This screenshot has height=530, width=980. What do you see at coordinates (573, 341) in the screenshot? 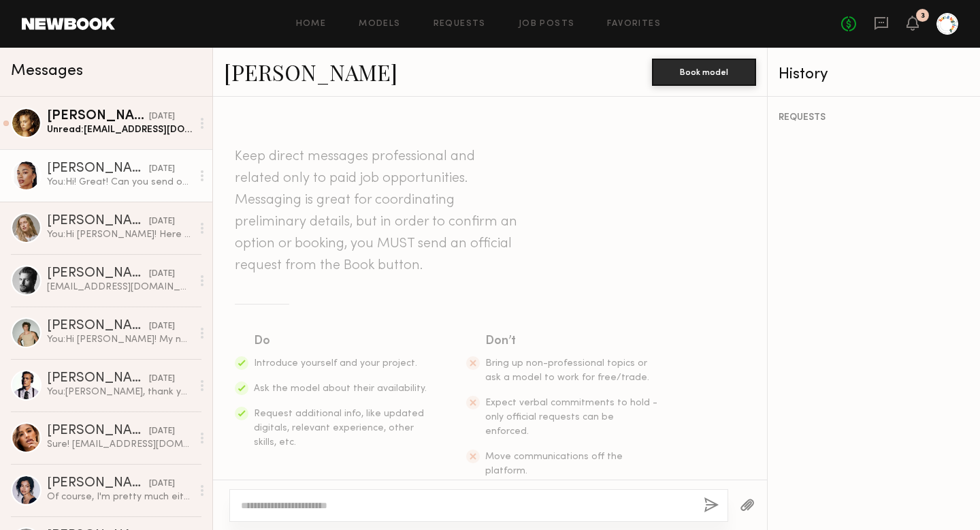
I see `div: Don’t` at bounding box center [573, 341].